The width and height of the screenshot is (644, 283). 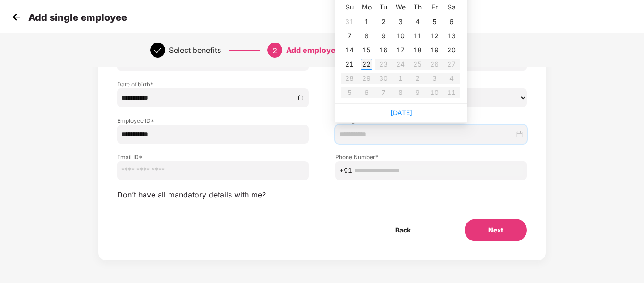 I want to click on div: 18, so click(x=417, y=50).